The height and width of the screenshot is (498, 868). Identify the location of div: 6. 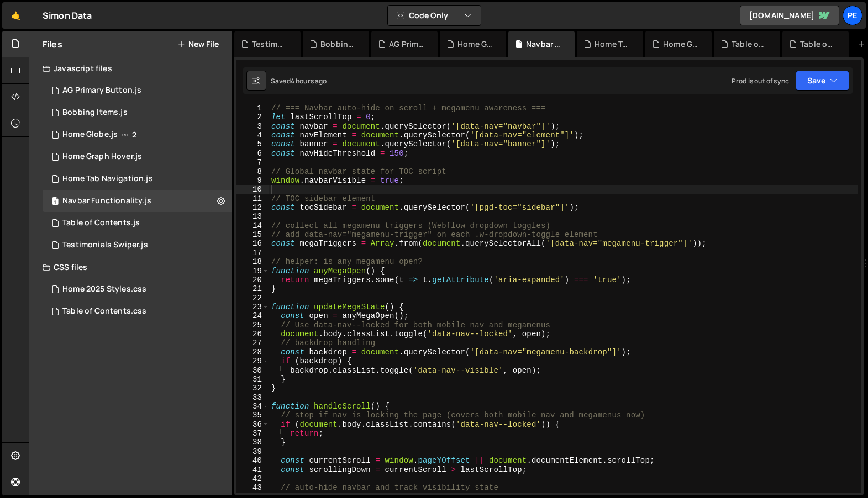
(252, 154).